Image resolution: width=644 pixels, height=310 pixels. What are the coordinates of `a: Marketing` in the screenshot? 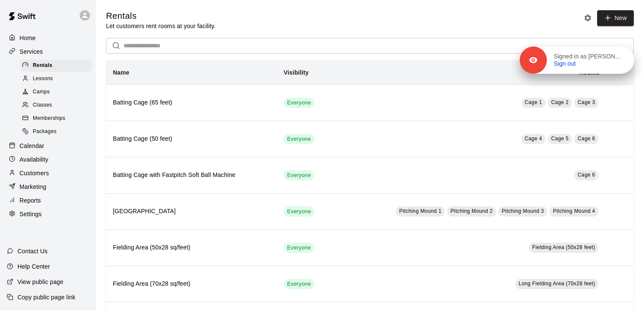 It's located at (47, 187).